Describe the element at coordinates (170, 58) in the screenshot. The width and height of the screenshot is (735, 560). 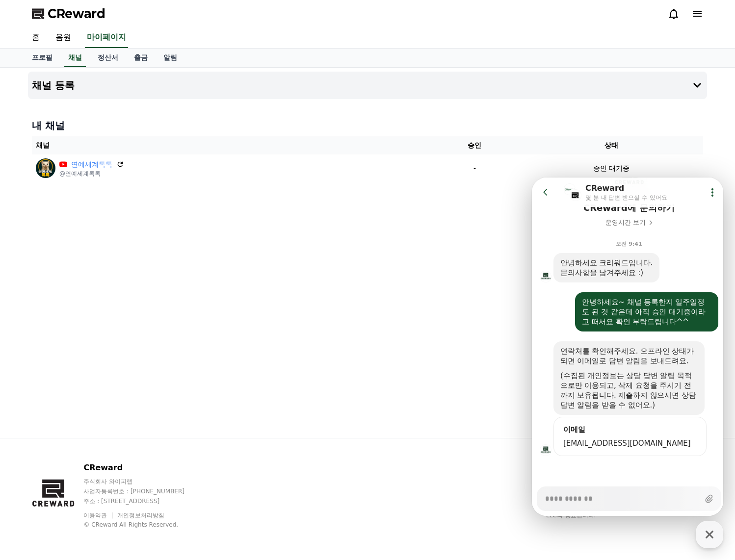
I see `a: 알림` at that location.